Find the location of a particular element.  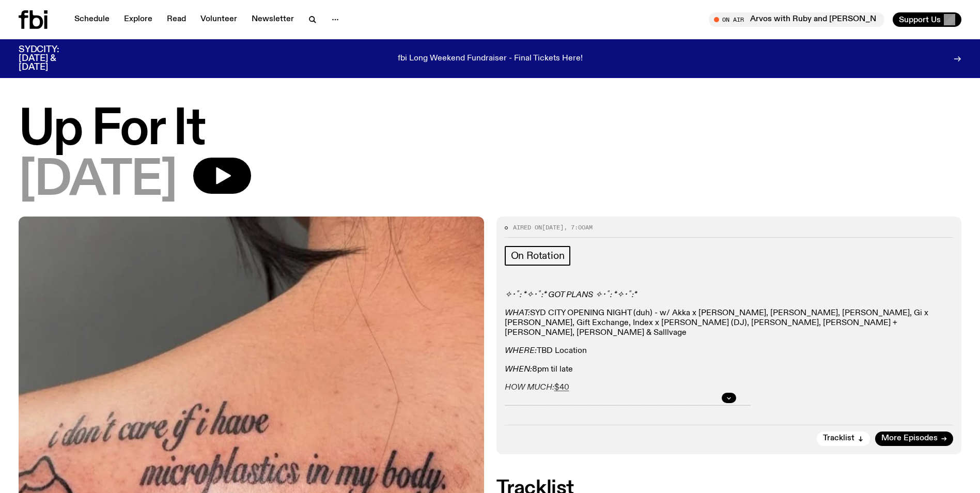

a: Newsletter is located at coordinates (273, 20).